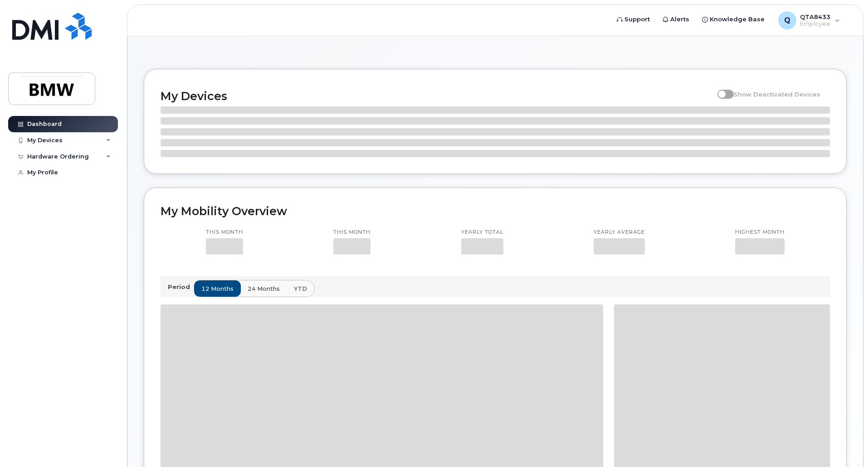 The width and height of the screenshot is (868, 467). I want to click on span: YTD, so click(300, 289).